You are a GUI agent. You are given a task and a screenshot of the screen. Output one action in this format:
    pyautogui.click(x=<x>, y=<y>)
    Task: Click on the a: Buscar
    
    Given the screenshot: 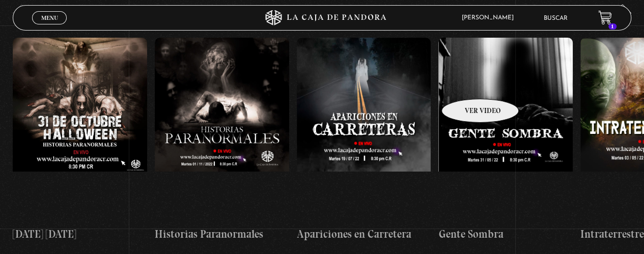 What is the action you would take?
    pyautogui.click(x=555, y=19)
    